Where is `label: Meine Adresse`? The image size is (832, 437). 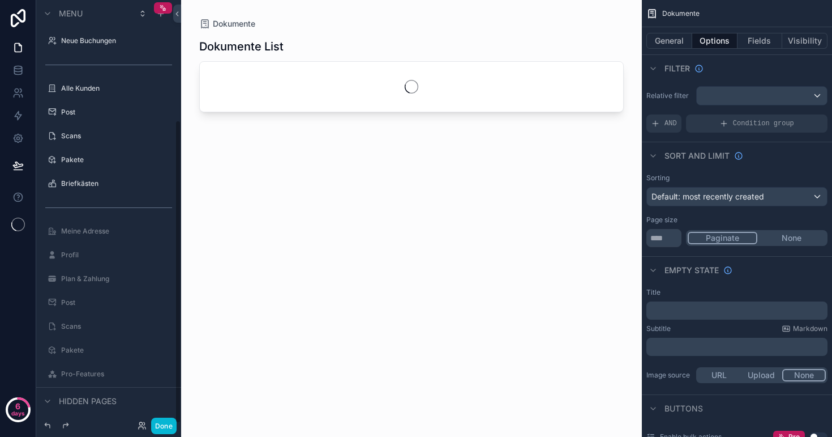
label: Meine Adresse is located at coordinates (117, 231).